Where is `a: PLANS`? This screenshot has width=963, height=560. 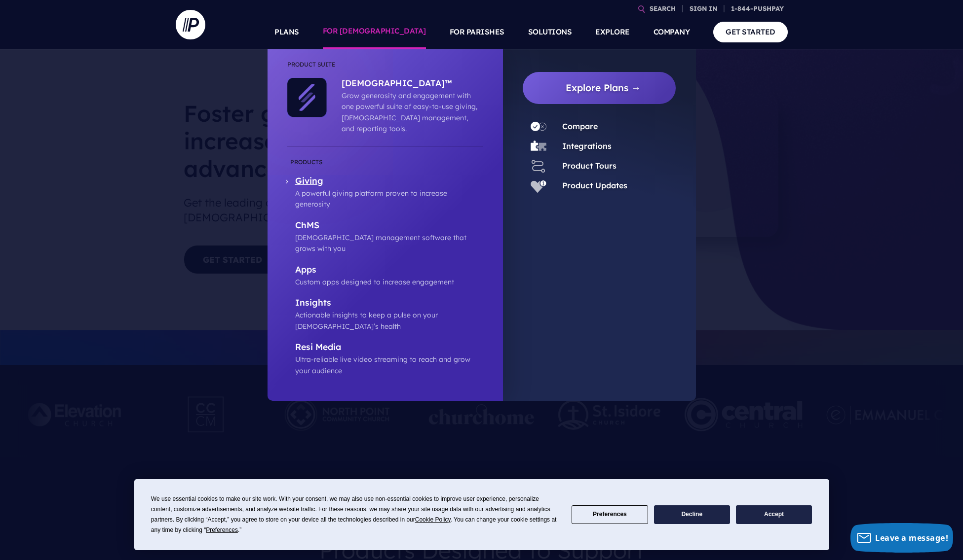 a: PLANS is located at coordinates (287, 32).